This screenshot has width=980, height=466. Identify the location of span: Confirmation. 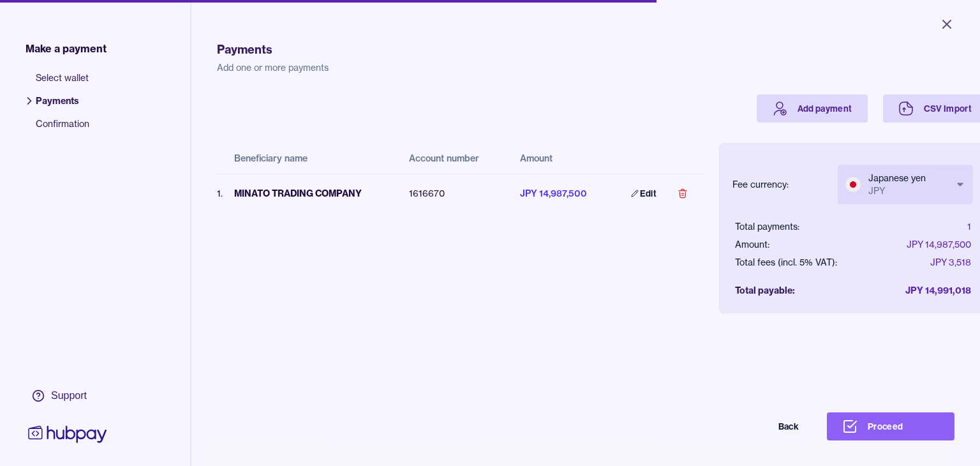
(62, 129).